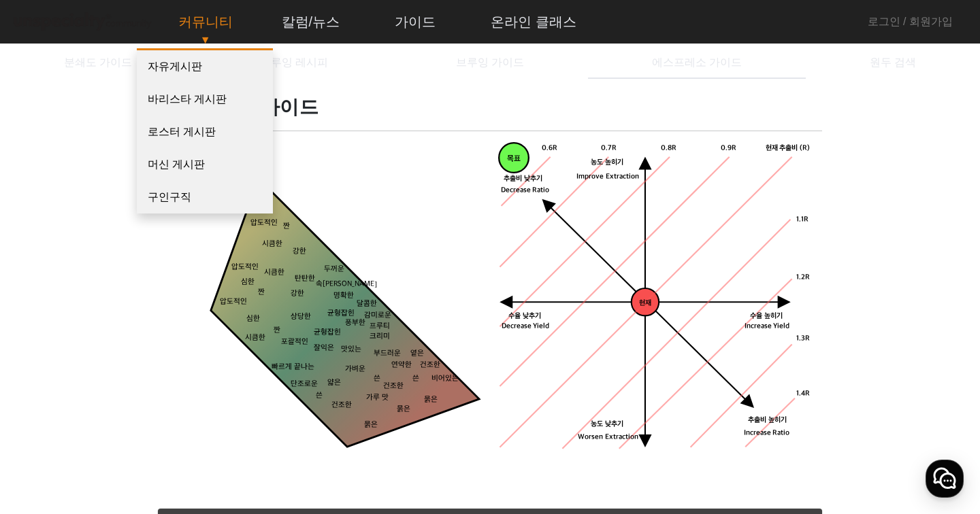 The height and width of the screenshot is (514, 980). Describe the element at coordinates (490, 107) in the screenshot. I see `h1: 에스프레소 가이드` at that location.